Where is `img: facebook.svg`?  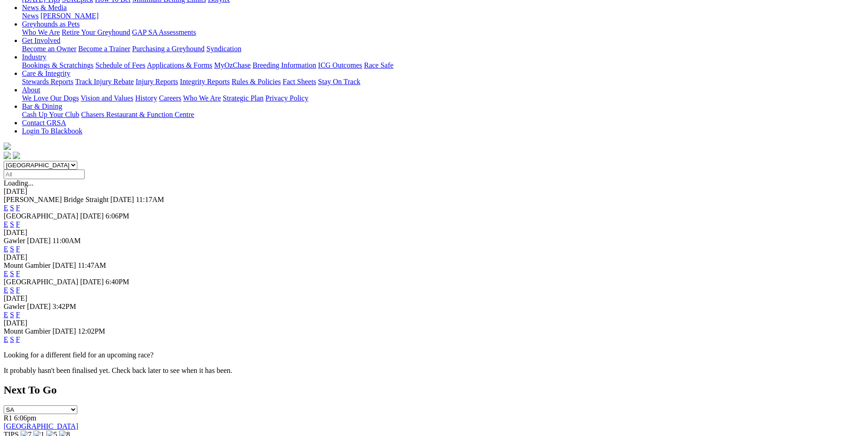
img: facebook.svg is located at coordinates (7, 156).